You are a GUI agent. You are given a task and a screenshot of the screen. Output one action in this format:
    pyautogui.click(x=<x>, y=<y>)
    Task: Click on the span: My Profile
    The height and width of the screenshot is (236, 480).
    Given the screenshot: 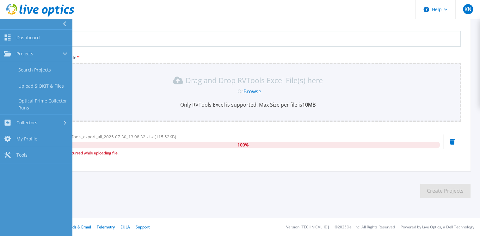 What is the action you would take?
    pyautogui.click(x=27, y=139)
    